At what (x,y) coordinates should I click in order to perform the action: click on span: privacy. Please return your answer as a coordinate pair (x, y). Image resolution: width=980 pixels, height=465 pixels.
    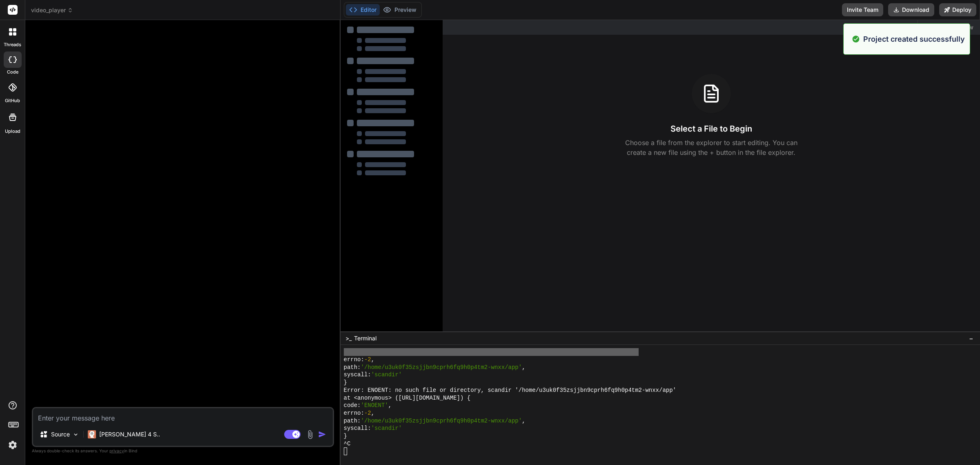
    Looking at the image, I should click on (117, 450).